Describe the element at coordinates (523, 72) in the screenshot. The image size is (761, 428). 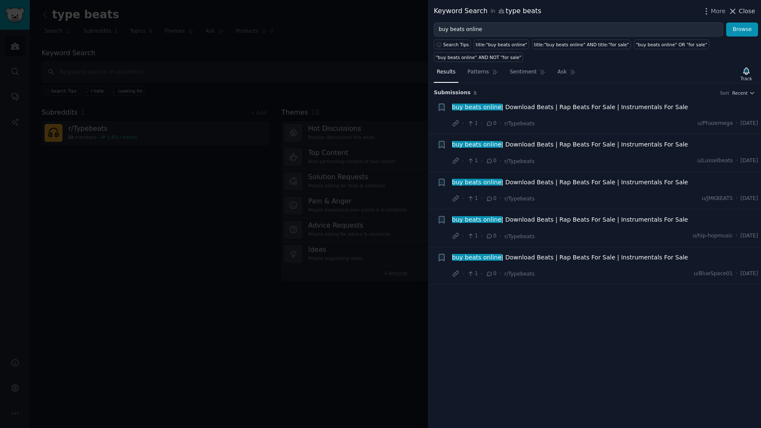
I see `span: Sentiment` at that location.